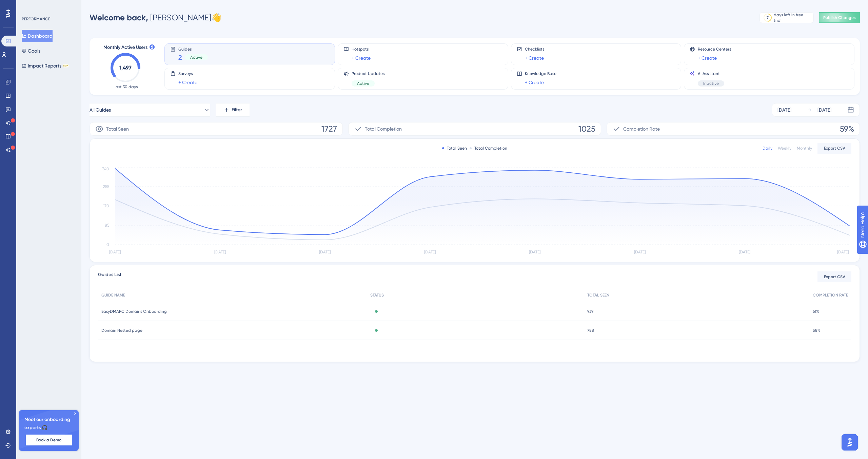  I want to click on div: 7, so click(768, 18).